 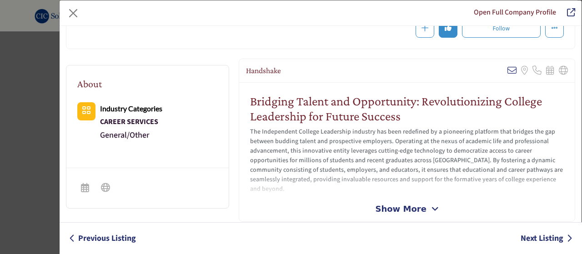 I want to click on a: Industry Categories, so click(x=131, y=109).